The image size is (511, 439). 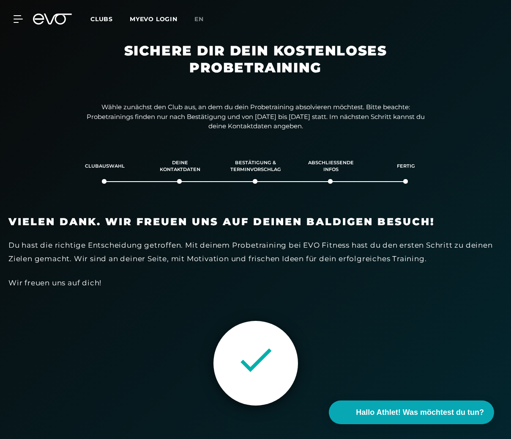 What do you see at coordinates (255, 166) in the screenshot?
I see `div: Bestätigung & Terminvorschlag` at bounding box center [255, 166].